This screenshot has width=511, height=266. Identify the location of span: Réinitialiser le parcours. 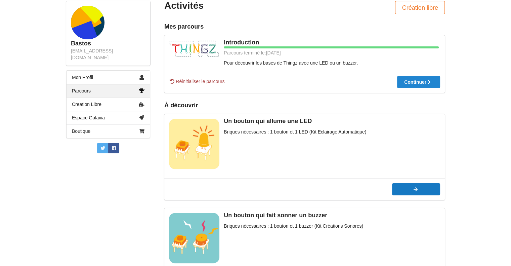
(197, 81).